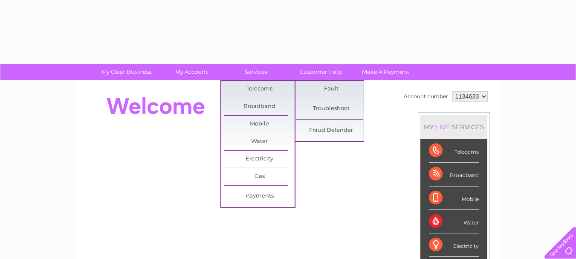  I want to click on a: Make A Payment, so click(385, 72).